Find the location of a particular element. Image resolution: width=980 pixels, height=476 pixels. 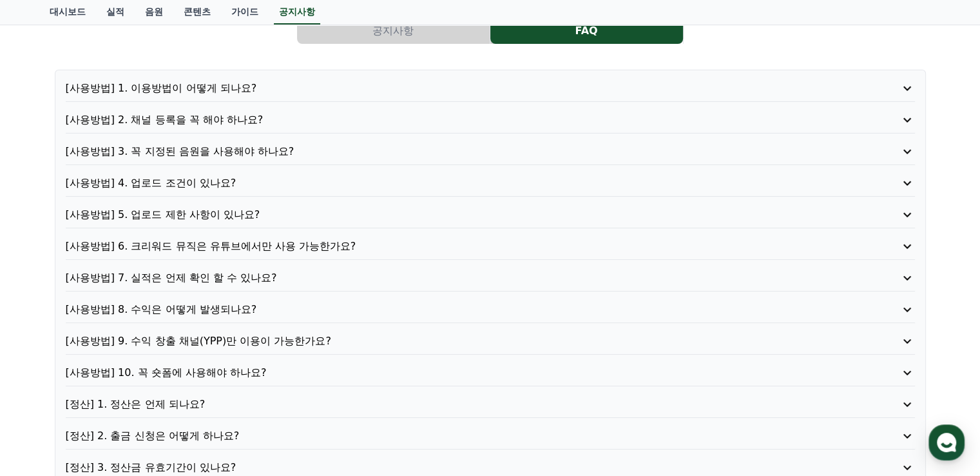

button: [사용방법] 2. 채널 등록을 꼭 해야 하나요? is located at coordinates (490, 120).